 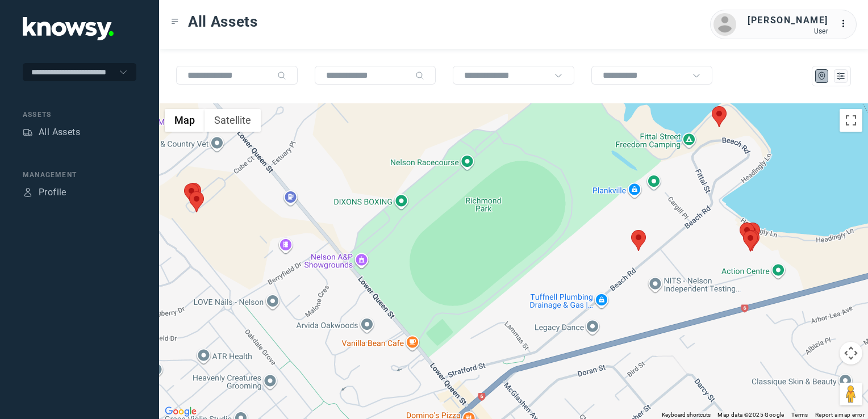 What do you see at coordinates (181, 411) in the screenshot?
I see `img: Google` at bounding box center [181, 411].